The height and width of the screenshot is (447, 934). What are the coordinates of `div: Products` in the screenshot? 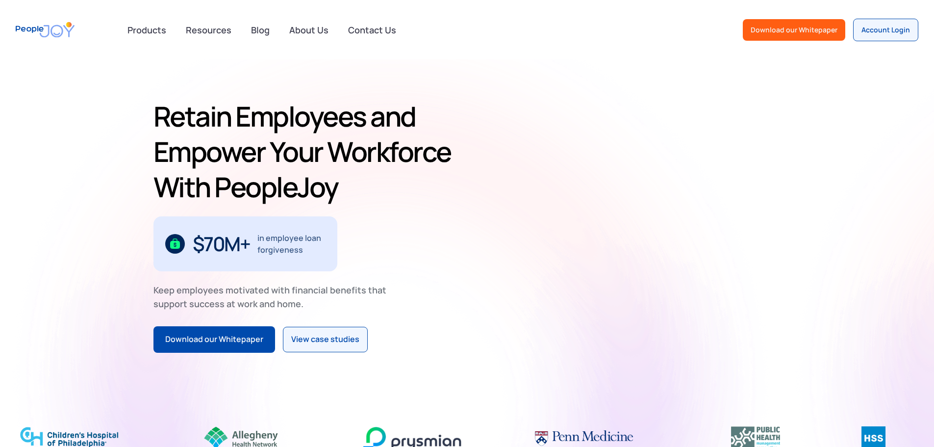 It's located at (147, 30).